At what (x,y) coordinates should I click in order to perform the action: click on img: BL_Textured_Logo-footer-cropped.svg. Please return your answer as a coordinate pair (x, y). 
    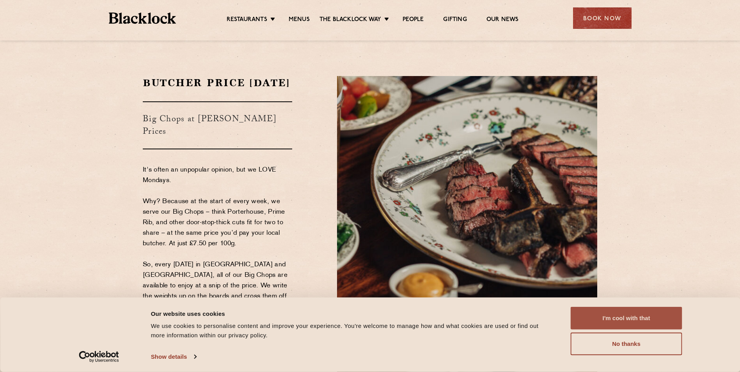
    Looking at the image, I should click on (142, 18).